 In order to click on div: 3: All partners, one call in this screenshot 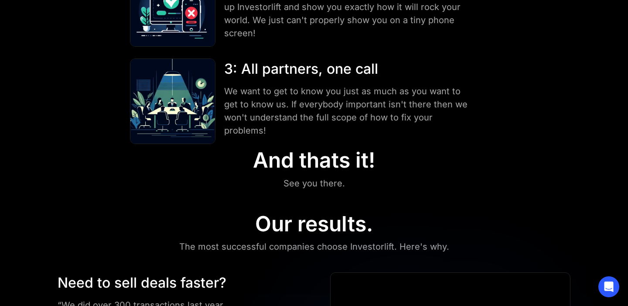, I will do `click(347, 69)`.